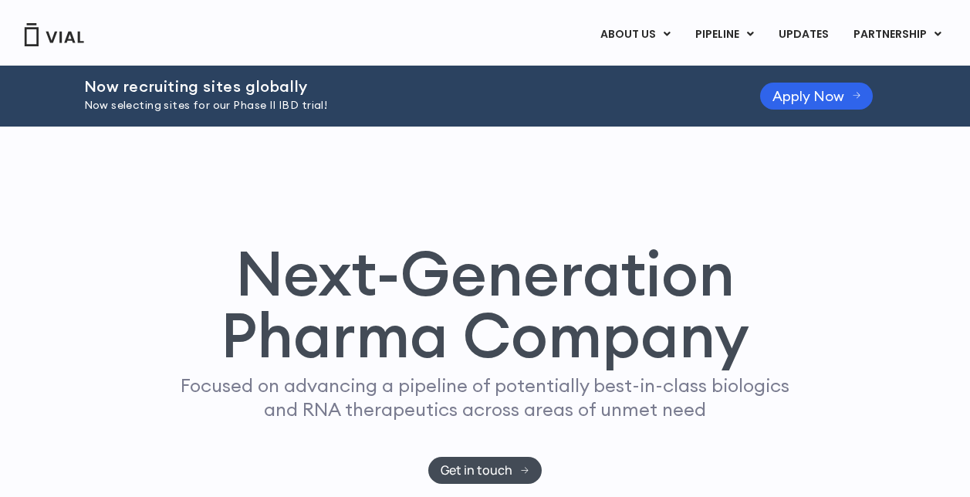  I want to click on a: Apply Now, so click(816, 96).